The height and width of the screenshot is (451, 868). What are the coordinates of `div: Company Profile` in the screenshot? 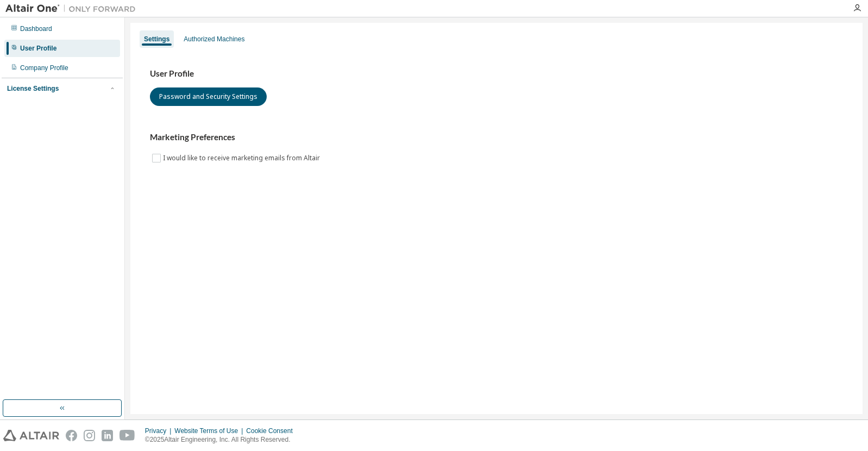 It's located at (44, 68).